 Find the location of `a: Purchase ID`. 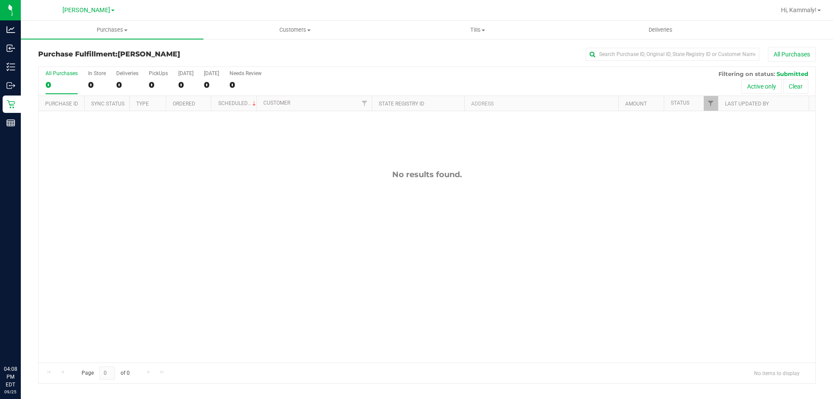

a: Purchase ID is located at coordinates (62, 104).